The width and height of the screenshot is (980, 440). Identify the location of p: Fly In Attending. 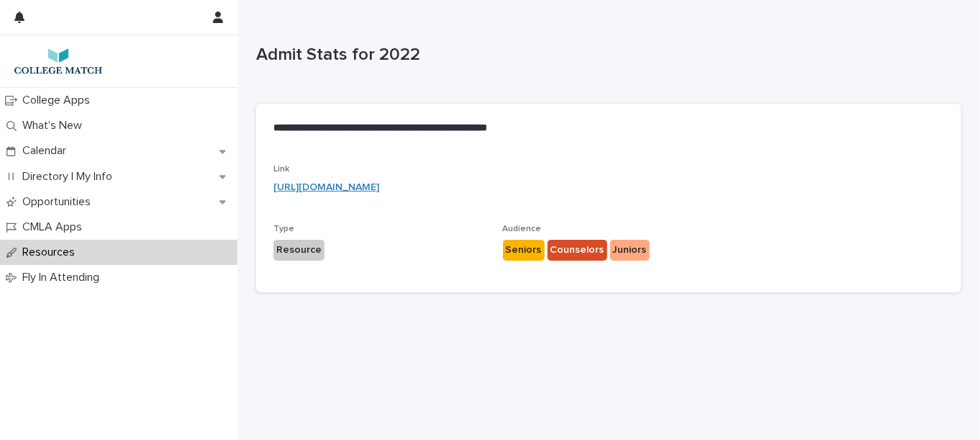
(63, 277).